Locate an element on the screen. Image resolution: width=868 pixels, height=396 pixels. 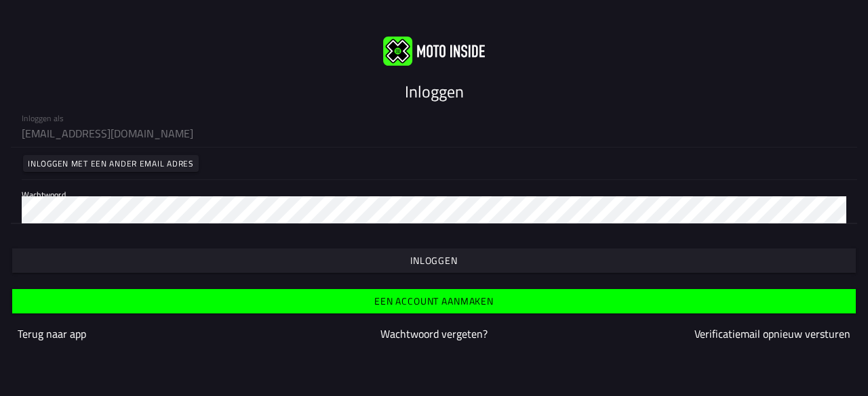
a: Verificatiemail opnieuw versturen is located at coordinates (772, 334).